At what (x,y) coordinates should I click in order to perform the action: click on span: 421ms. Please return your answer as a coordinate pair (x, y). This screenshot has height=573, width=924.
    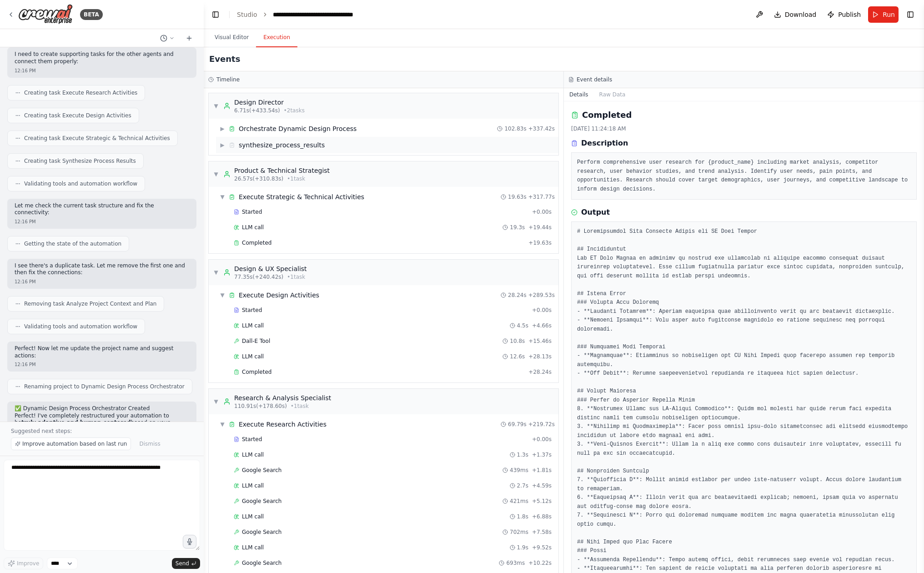
    Looking at the image, I should click on (519, 501).